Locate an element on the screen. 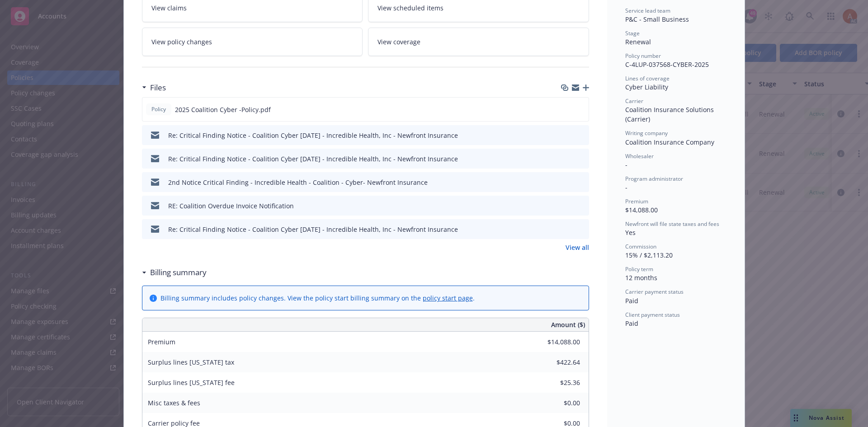 The width and height of the screenshot is (868, 427). span: View scheduled items is located at coordinates (410, 7).